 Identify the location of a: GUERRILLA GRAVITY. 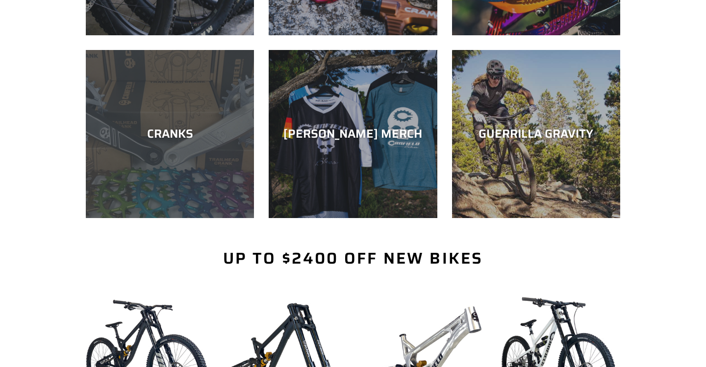
(536, 134).